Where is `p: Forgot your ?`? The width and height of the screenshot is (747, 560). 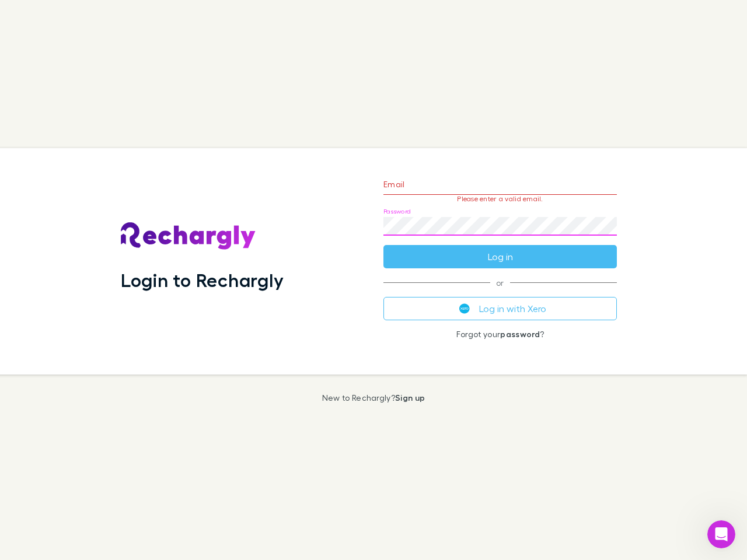 p: Forgot your ? is located at coordinates (500, 335).